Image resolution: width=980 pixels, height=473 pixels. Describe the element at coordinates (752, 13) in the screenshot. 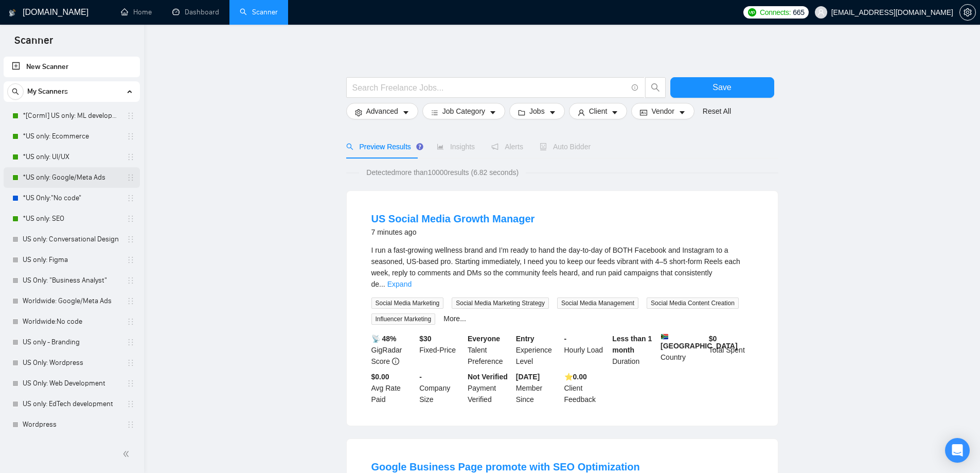

I see `img: upwork-logo.png` at that location.